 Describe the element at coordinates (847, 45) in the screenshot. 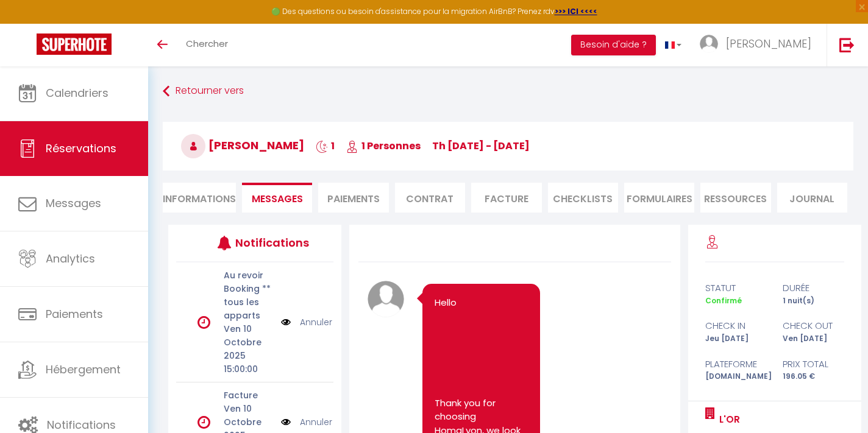

I see `img: logout` at that location.